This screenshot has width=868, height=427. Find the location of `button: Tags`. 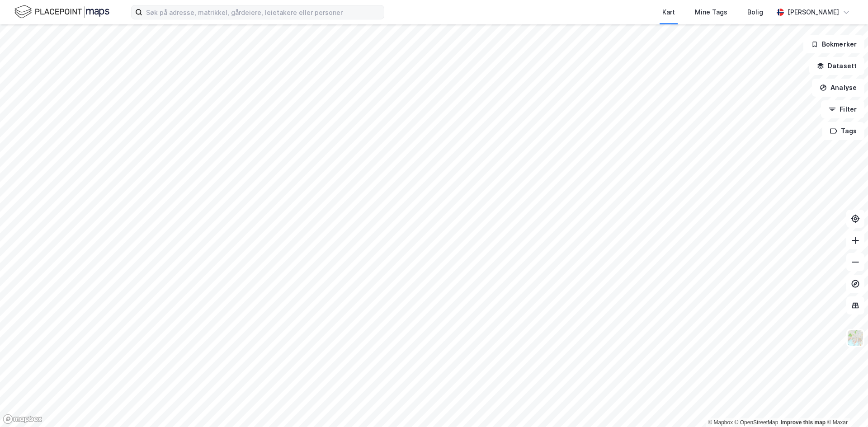

button: Tags is located at coordinates (843, 131).